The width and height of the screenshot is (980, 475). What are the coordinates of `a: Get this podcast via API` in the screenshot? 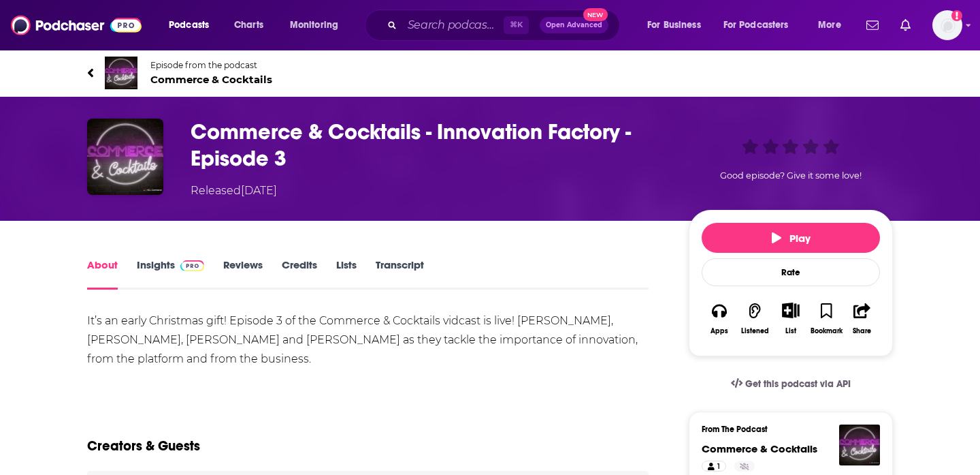 It's located at (791, 384).